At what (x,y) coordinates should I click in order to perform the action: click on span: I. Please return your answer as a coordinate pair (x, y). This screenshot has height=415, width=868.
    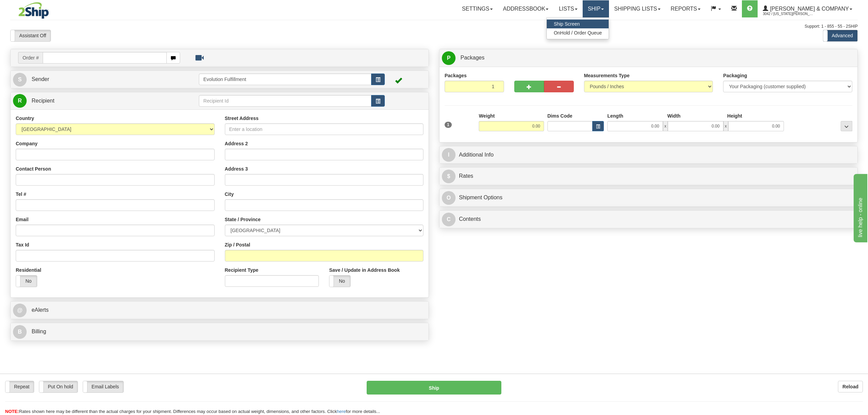
    Looking at the image, I should click on (449, 155).